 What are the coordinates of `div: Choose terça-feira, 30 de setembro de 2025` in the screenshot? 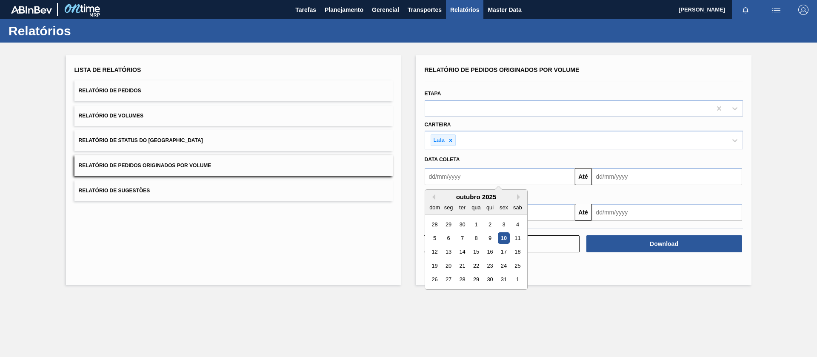 It's located at (462, 224).